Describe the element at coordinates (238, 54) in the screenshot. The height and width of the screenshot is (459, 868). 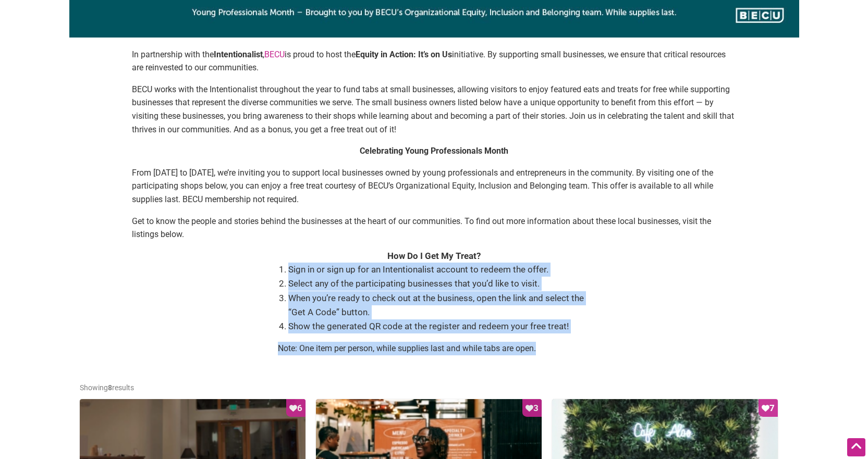
I see `strong: Intentionalist` at that location.